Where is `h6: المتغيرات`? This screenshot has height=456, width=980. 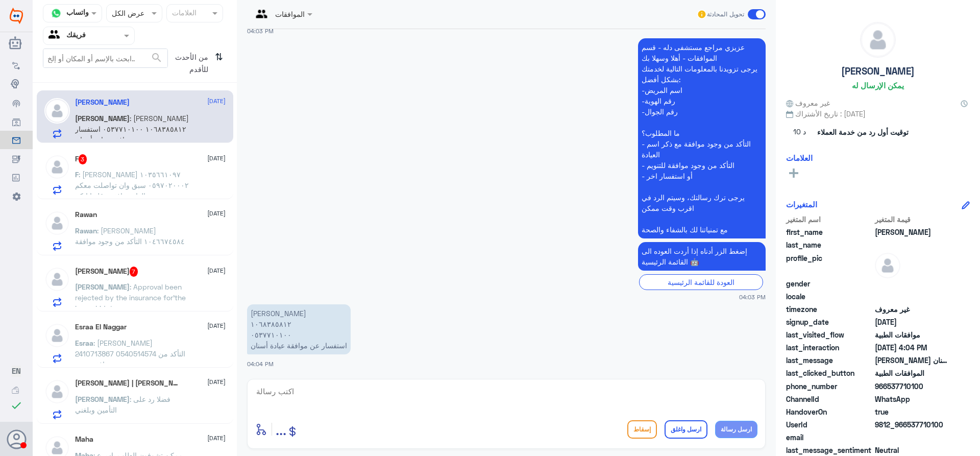 h6: المتغيرات is located at coordinates (801, 204).